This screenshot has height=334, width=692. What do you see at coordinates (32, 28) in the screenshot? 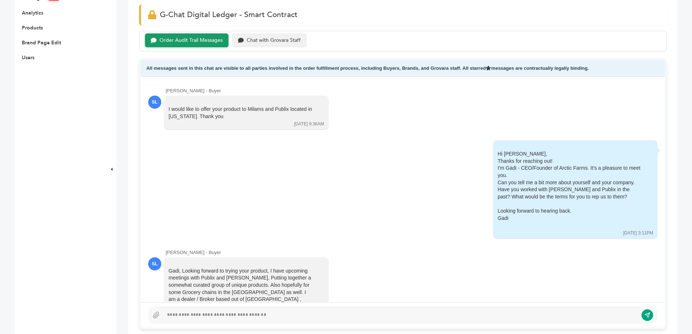
I see `a: Products` at bounding box center [32, 28].